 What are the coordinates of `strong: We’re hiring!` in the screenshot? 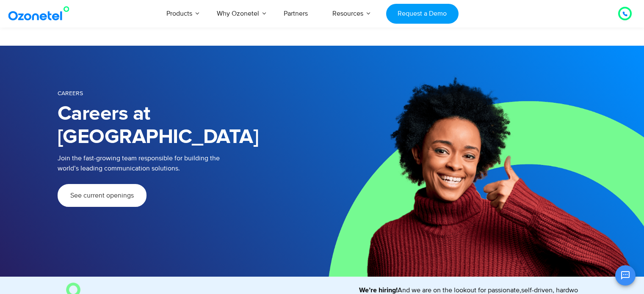 It's located at (368, 290).